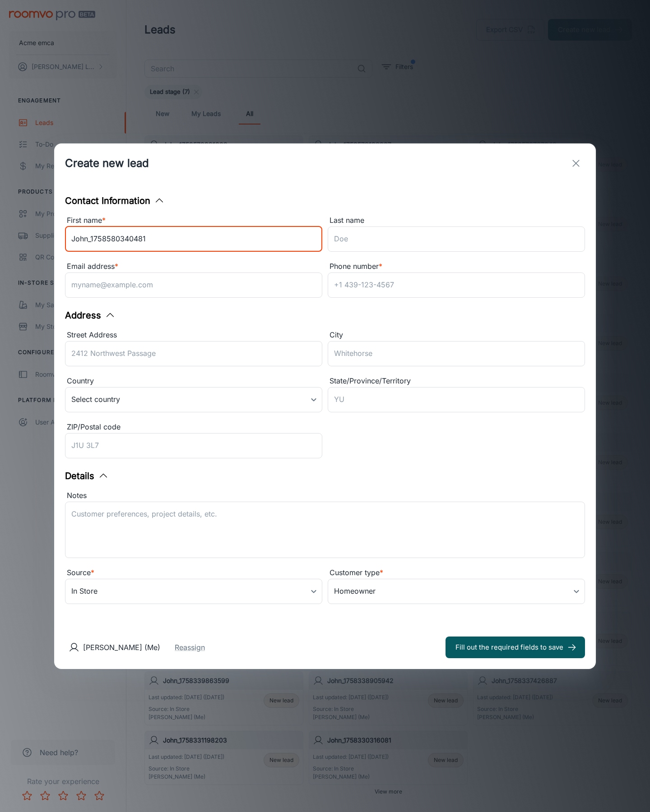 The width and height of the screenshot is (650, 812). Describe the element at coordinates (325, 496) in the screenshot. I see `div: Notes` at that location.